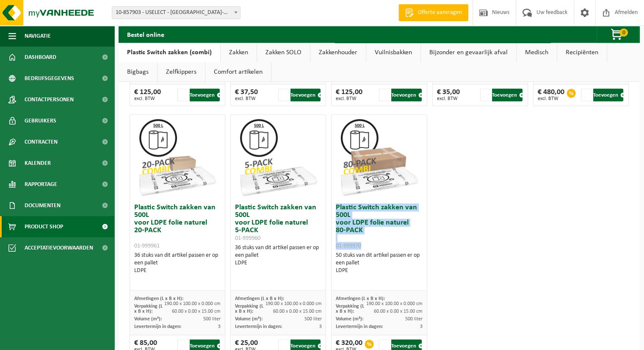 This screenshot has height=350, width=644. What do you see at coordinates (247, 95) in the screenshot?
I see `div: € 37,50` at bounding box center [247, 95].